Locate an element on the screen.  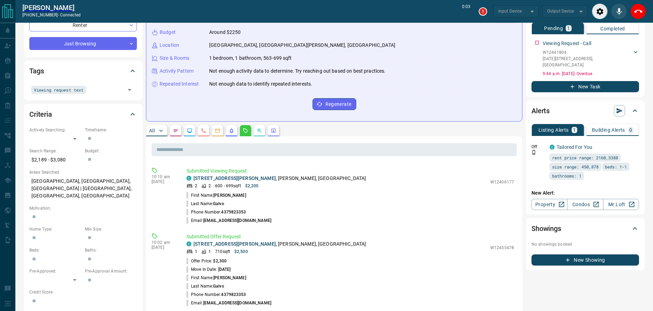
p: Viewing Request - Call is located at coordinates (567, 43).